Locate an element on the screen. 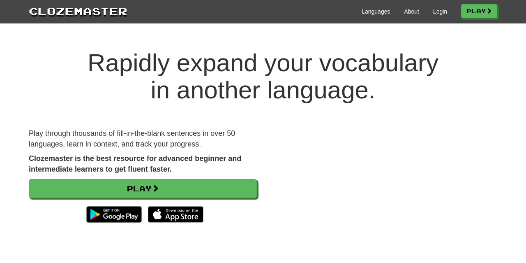 The width and height of the screenshot is (526, 263). strong: Clozemaster is the best resource for advanced beginner and intermediate learners to get fluent fa... is located at coordinates (135, 164).